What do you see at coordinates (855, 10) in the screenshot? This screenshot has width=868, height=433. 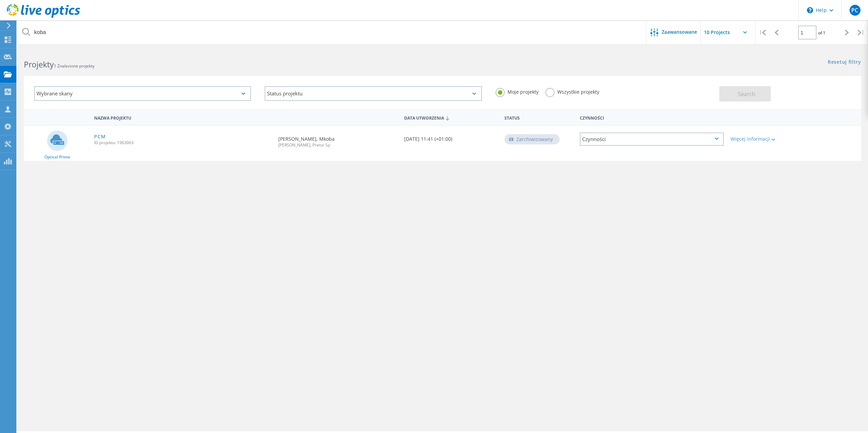 I see `span: PC` at bounding box center [855, 10].